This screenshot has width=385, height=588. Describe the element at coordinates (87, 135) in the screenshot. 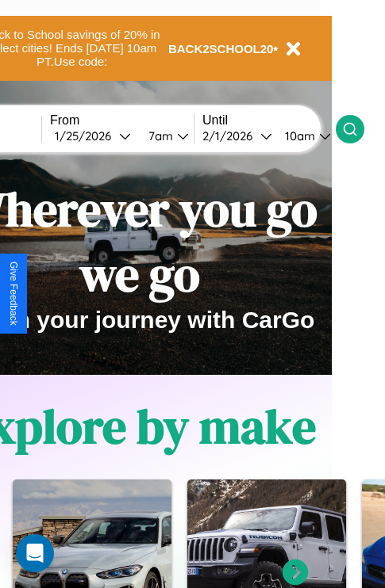

I see `div: 1 / 25 / 2026` at that location.